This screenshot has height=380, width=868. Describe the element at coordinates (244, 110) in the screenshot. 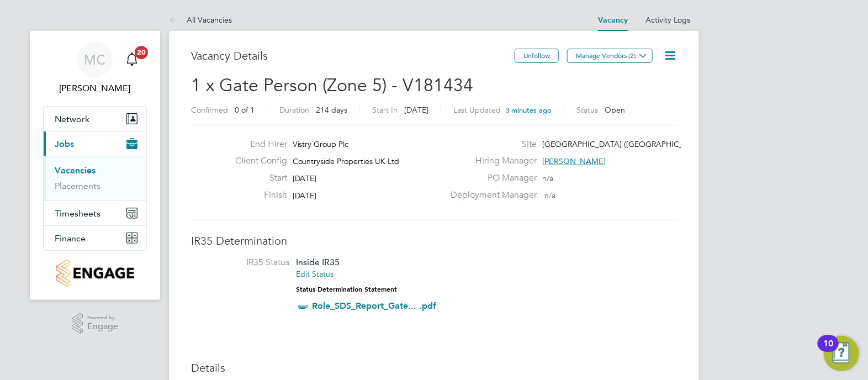

I see `span: 0 of 1` at that location.